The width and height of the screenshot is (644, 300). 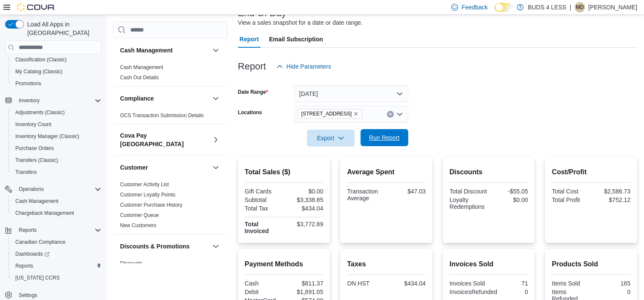 What do you see at coordinates (304, 67) in the screenshot?
I see `button: Hide Parameters` at bounding box center [304, 67].